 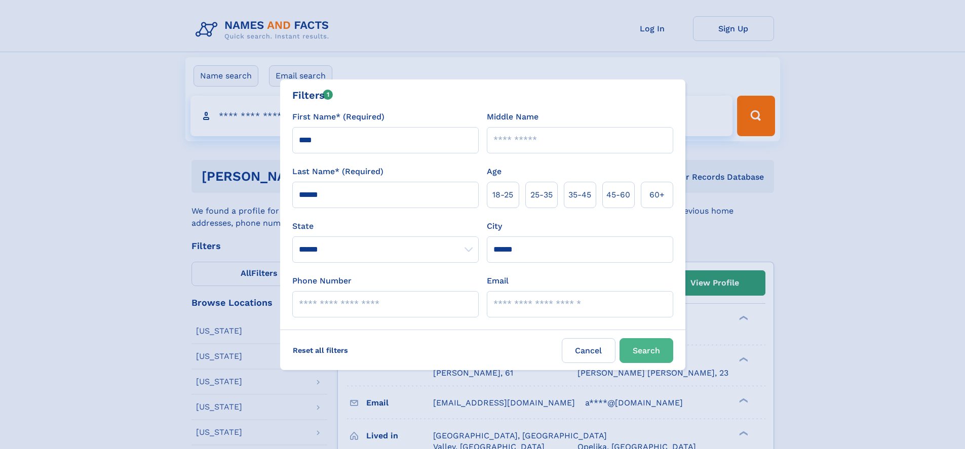 What do you see at coordinates (589, 351) in the screenshot?
I see `label: Cancel` at bounding box center [589, 351].